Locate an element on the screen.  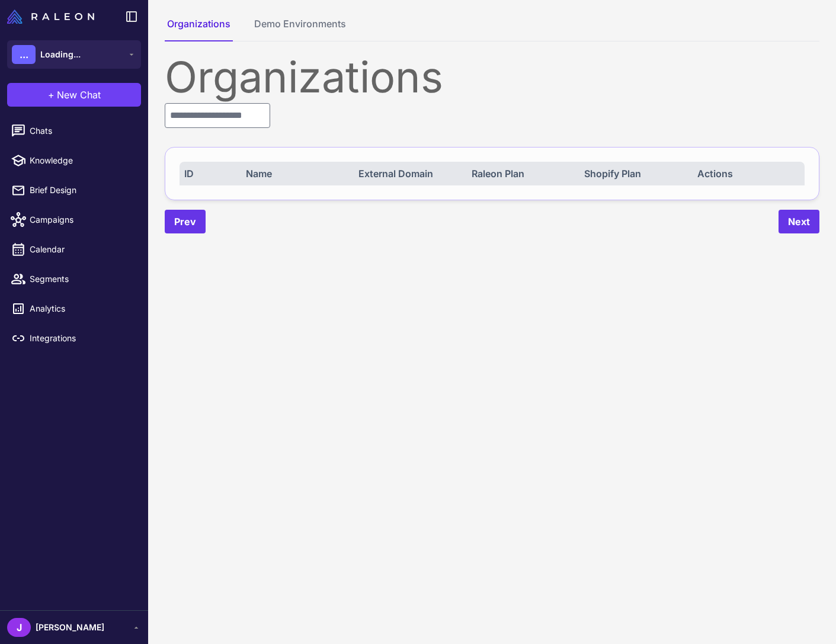
div: Actions is located at coordinates (749, 174).